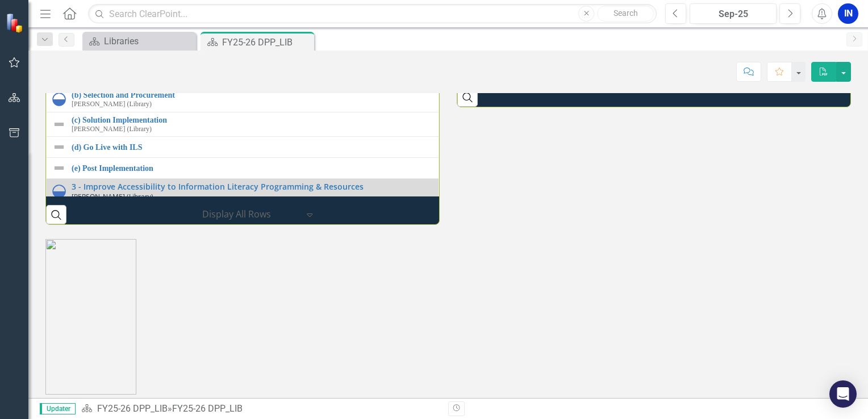 This screenshot has height=419, width=868. What do you see at coordinates (733, 14) in the screenshot?
I see `div: Sep-25` at bounding box center [733, 14].